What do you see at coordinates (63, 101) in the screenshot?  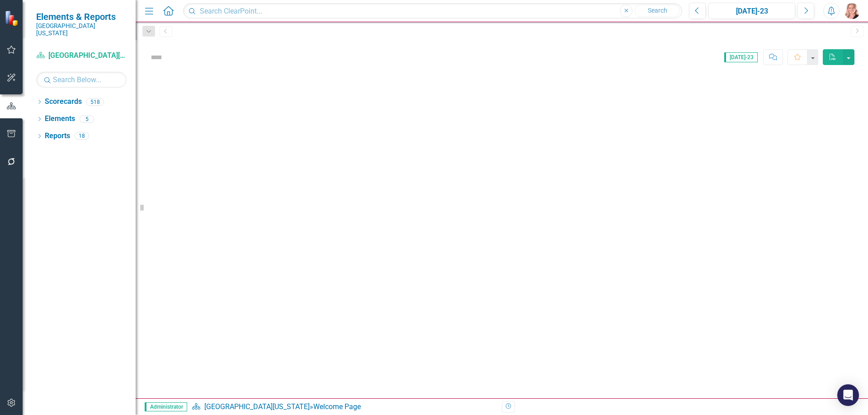 I see `a: Scorecards` at bounding box center [63, 101].